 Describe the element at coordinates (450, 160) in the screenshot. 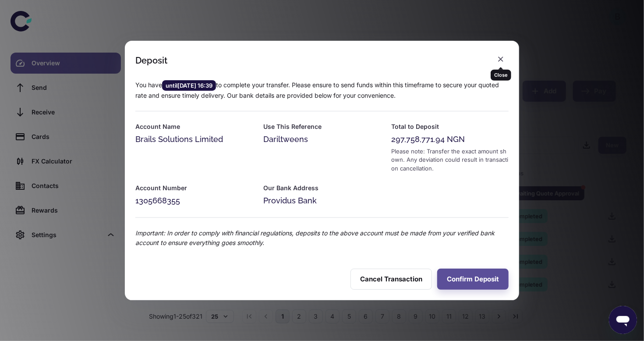

I see `div: Please note: Transfer the exact amount shown. Any deviation could result in transaction cancellat...` at that location.